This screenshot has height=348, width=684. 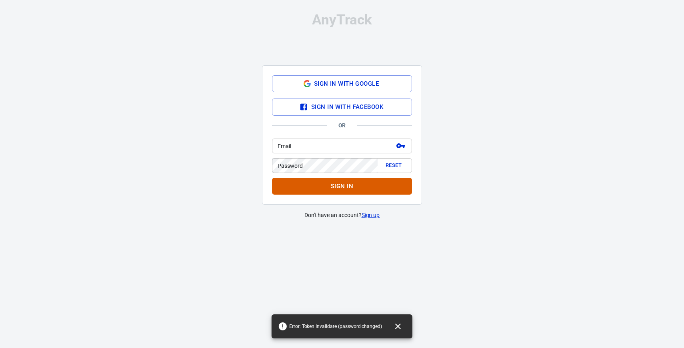 What do you see at coordinates (342, 107) in the screenshot?
I see `button: Sign in with Facebook` at bounding box center [342, 107].